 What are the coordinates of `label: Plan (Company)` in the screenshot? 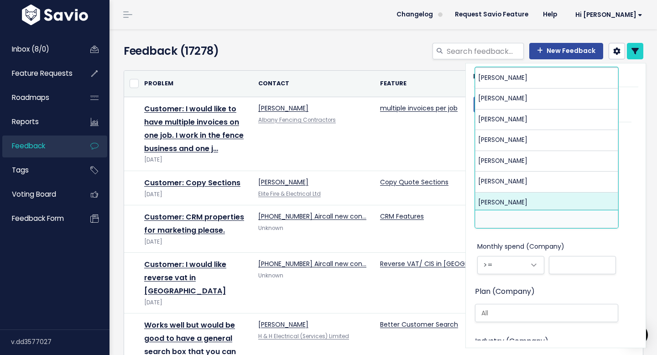 It's located at (505, 292).